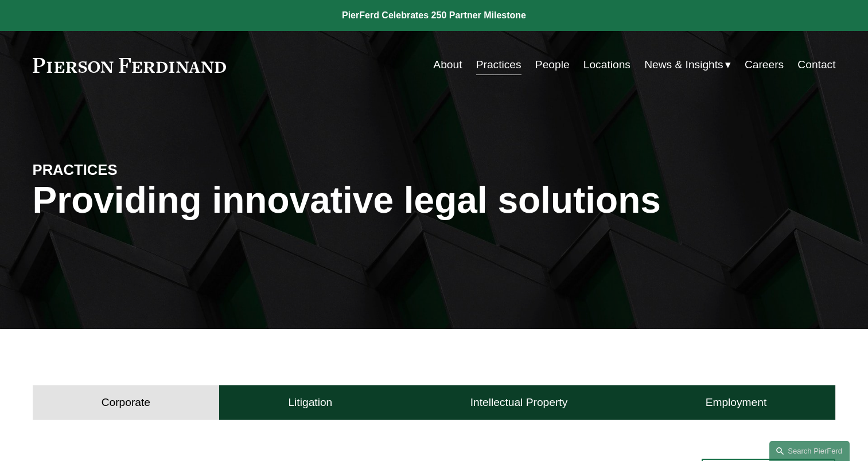 The image size is (868, 461). Describe the element at coordinates (498, 65) in the screenshot. I see `a: Practices` at that location.